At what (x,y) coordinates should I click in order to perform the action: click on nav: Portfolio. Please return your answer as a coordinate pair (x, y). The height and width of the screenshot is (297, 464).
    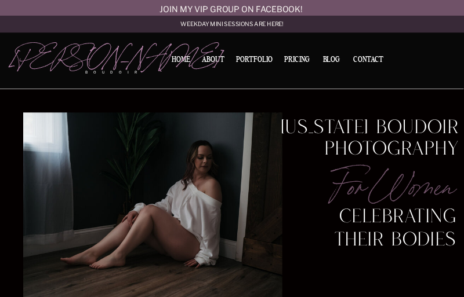
    Looking at the image, I should click on (254, 61).